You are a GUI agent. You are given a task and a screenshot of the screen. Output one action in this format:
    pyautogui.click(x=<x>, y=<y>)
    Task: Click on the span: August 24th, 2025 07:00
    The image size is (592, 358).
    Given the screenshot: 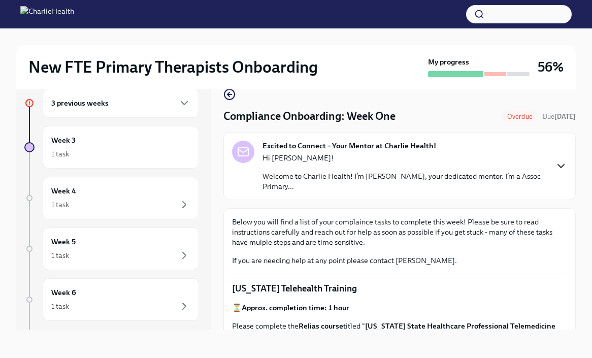 What is the action you would take?
    pyautogui.click(x=559, y=116)
    